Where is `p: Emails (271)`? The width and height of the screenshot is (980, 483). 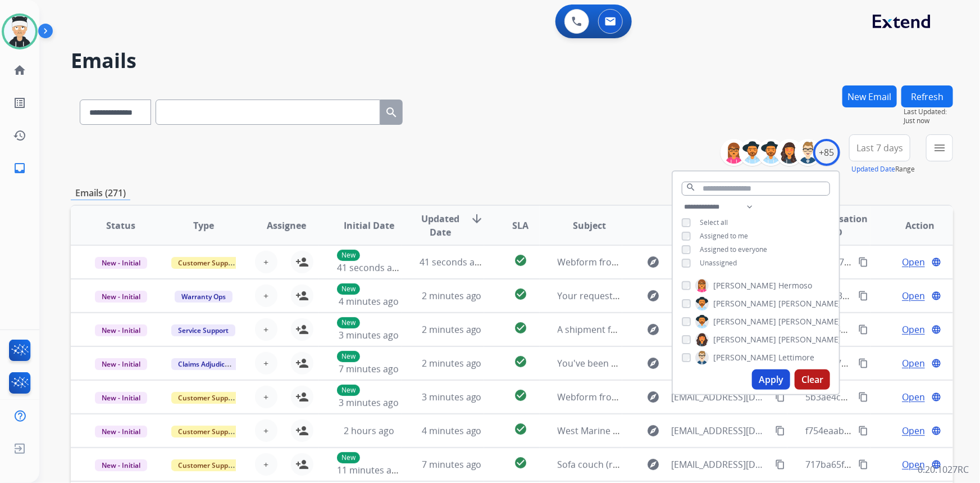 p: Emails (271) is located at coordinates (100, 193).